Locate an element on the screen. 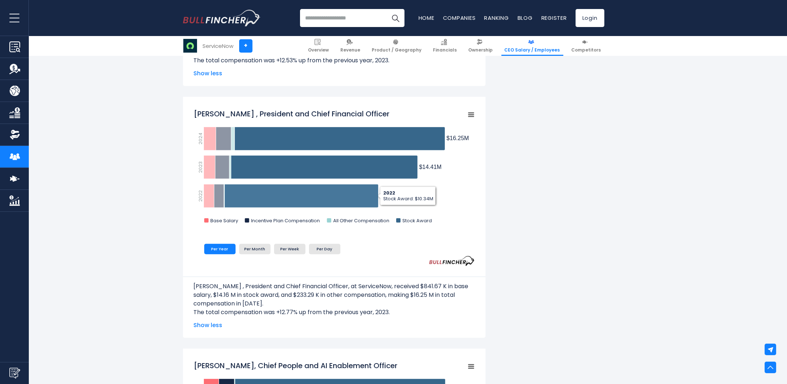 Image resolution: width=787 pixels, height=384 pixels. text: 2024 is located at coordinates (200, 139).